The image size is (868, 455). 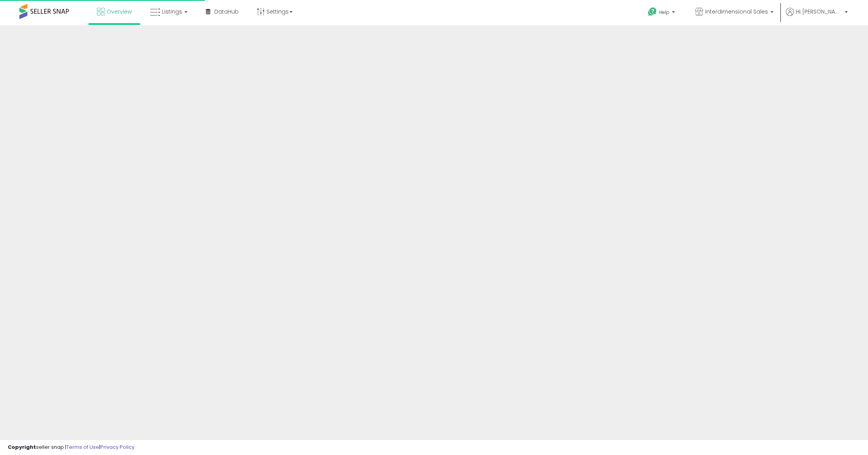 What do you see at coordinates (664, 12) in the screenshot?
I see `span: Help` at bounding box center [664, 12].